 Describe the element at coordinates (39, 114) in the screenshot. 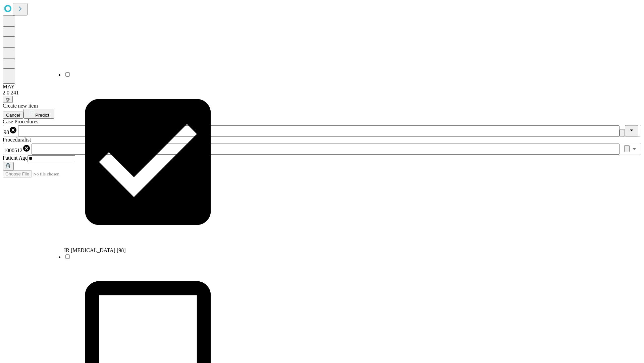

I see `button: Predict` at that location.